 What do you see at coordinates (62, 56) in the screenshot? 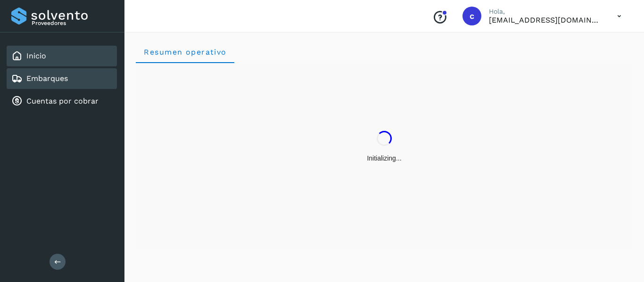
I see `div: Inicio` at bounding box center [62, 56].